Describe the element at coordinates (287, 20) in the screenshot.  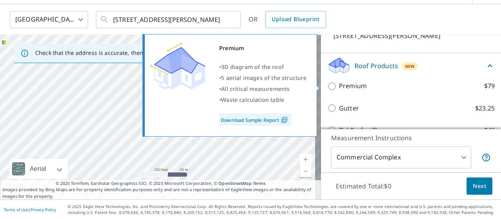
I see `div: OR` at that location.